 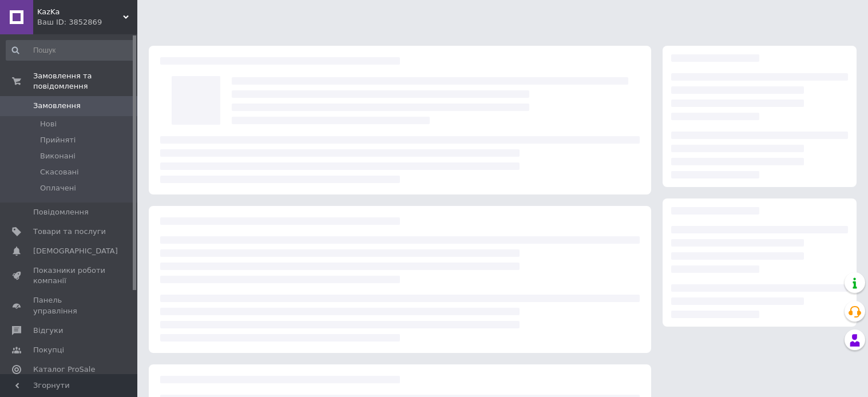 What do you see at coordinates (64, 370) in the screenshot?
I see `span: Каталог ProSale` at bounding box center [64, 370].